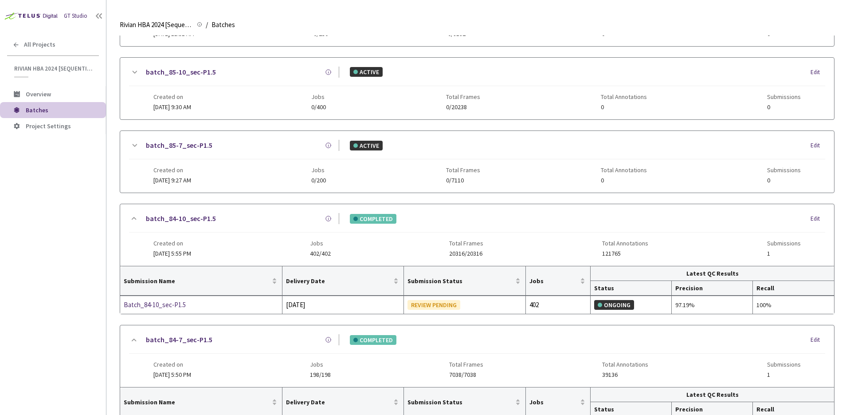 The width and height of the screenshot is (846, 415). I want to click on div: Batch_84-10_sec-P1.5, so click(171, 305).